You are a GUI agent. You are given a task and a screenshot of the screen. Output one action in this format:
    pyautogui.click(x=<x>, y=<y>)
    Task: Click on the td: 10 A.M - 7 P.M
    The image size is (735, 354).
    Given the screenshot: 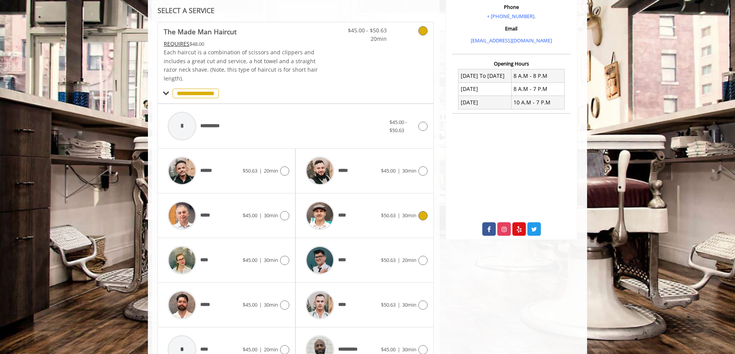 What is the action you would take?
    pyautogui.click(x=537, y=102)
    